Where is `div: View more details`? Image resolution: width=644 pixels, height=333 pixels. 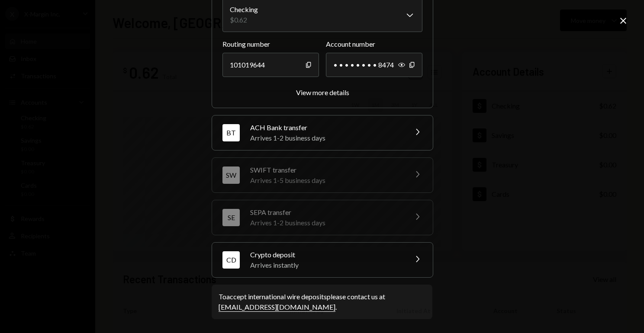 div: View more details is located at coordinates (323, 92).